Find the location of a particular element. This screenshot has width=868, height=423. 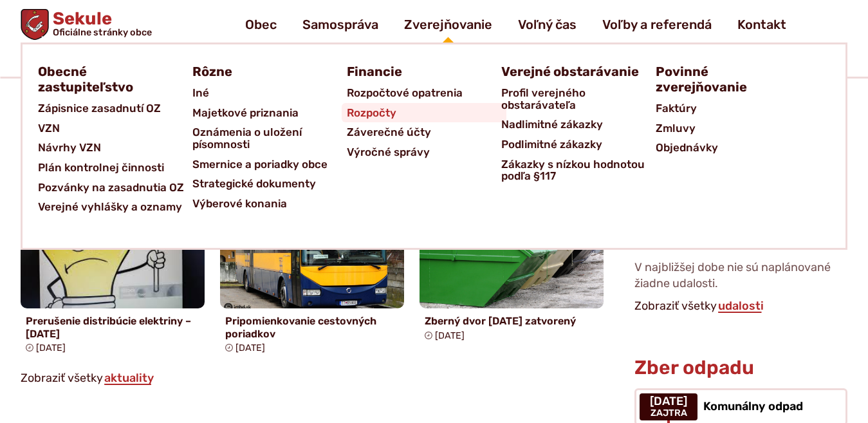

a: Podlimitné zákazky is located at coordinates (578, 144).